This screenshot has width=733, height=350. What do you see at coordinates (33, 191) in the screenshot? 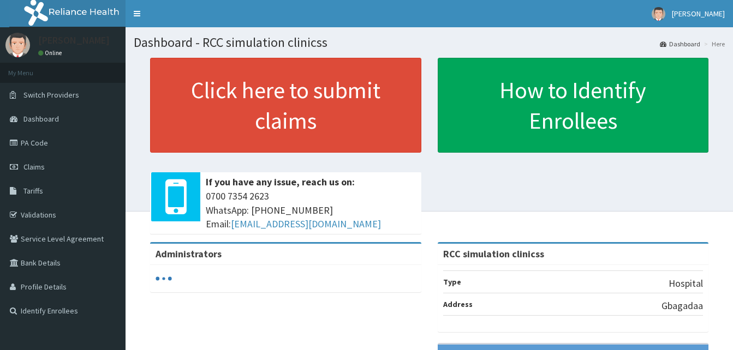
I see `span: Tariffs` at bounding box center [33, 191].